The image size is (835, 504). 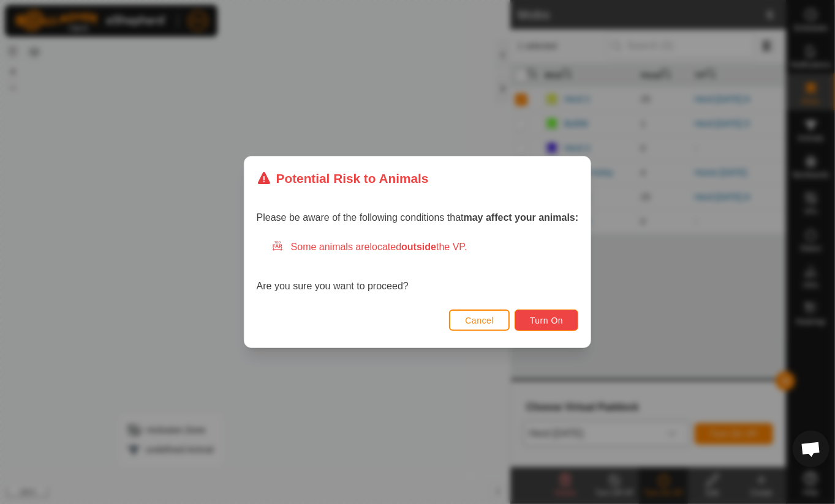 I want to click on strong: may affect your animals:, so click(x=521, y=217).